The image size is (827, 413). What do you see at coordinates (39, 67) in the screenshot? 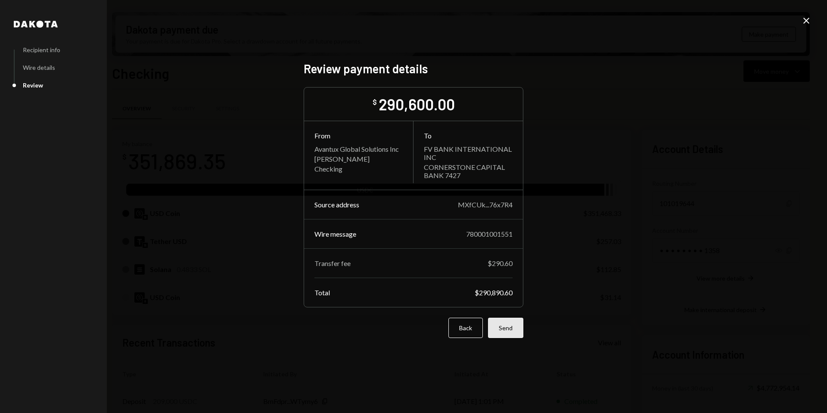
I see `div: Wire details` at bounding box center [39, 67].